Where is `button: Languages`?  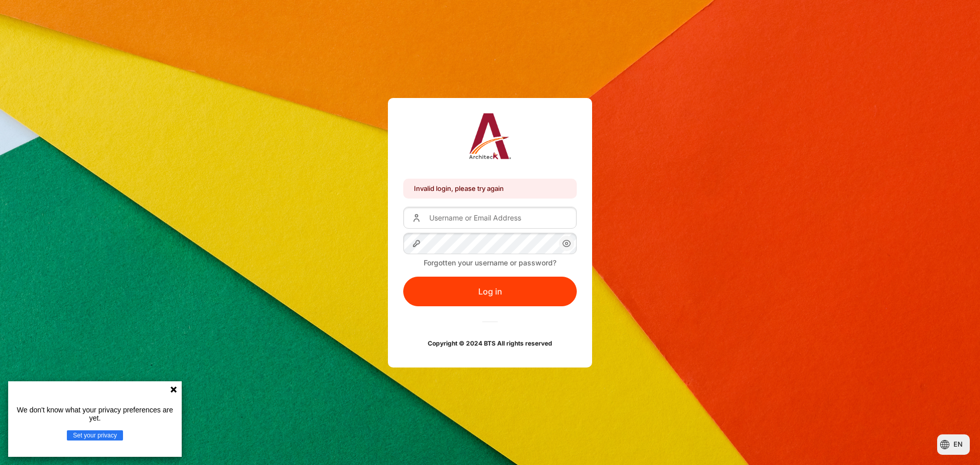 button: Languages is located at coordinates (954, 444).